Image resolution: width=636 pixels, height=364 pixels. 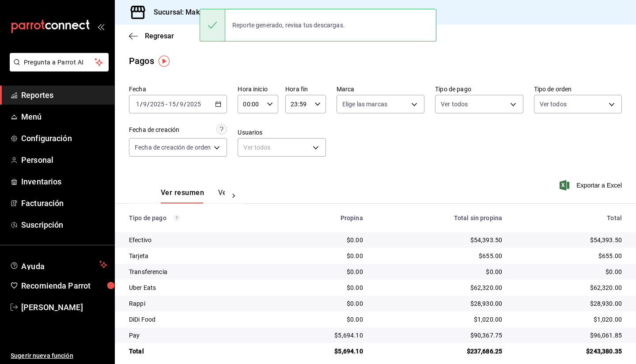 What do you see at coordinates (440, 351) in the screenshot?
I see `div: $237,686.25` at bounding box center [440, 351].